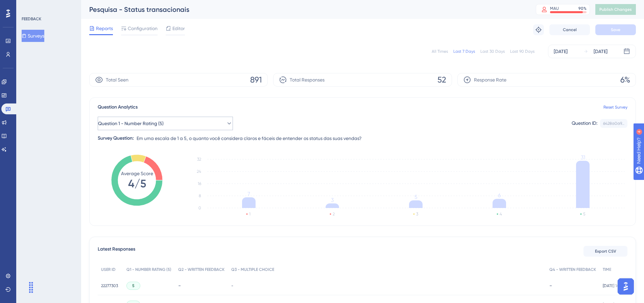 The width and height of the screenshot is (644, 303). I want to click on a: Reset Survey, so click(615, 107).